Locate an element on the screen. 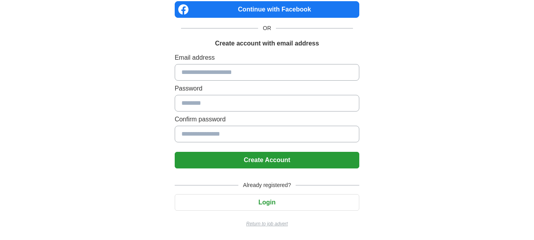  h1: Create account with email address is located at coordinates (267, 44).